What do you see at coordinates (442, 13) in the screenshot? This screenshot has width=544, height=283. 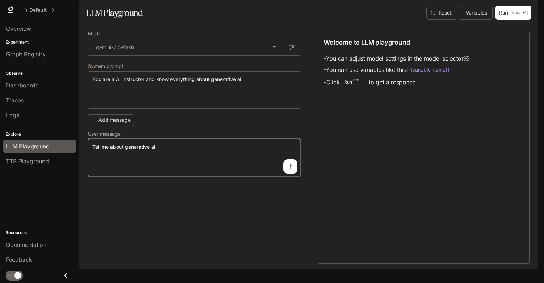 I see `button: Reset` at bounding box center [442, 13].